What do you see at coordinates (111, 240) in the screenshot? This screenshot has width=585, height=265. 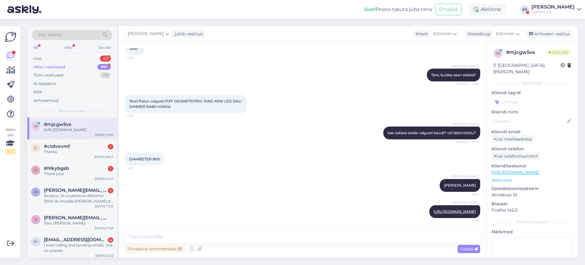 I see `div: 4` at bounding box center [111, 240].